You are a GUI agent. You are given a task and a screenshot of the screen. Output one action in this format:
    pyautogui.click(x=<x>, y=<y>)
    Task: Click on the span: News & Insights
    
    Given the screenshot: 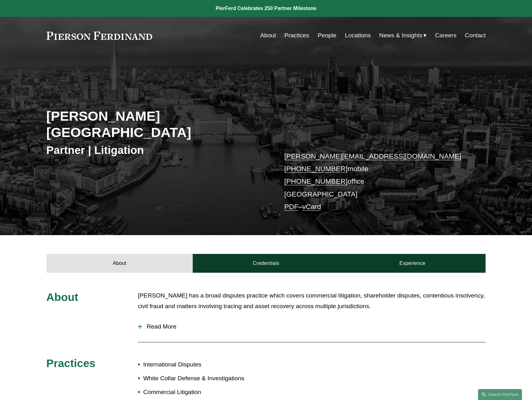 What is the action you would take?
    pyautogui.click(x=401, y=35)
    